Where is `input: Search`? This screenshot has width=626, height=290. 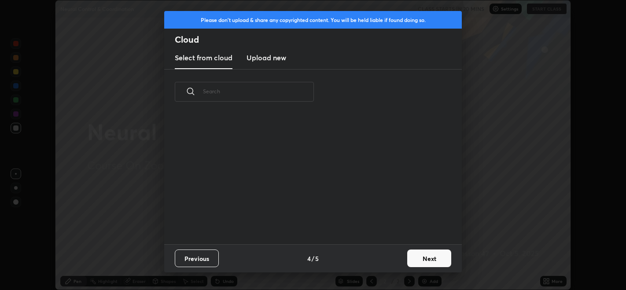 input: Search is located at coordinates (259, 91).